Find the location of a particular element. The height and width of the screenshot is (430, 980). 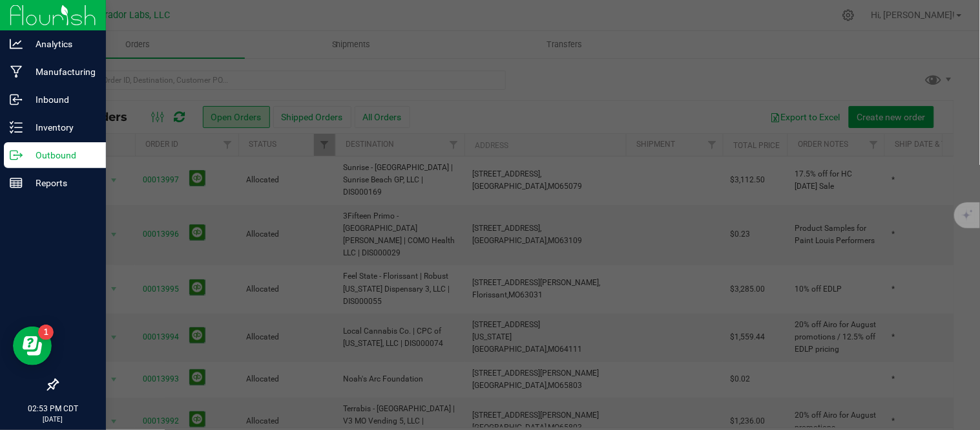

span: 1 is located at coordinates (8, 7).